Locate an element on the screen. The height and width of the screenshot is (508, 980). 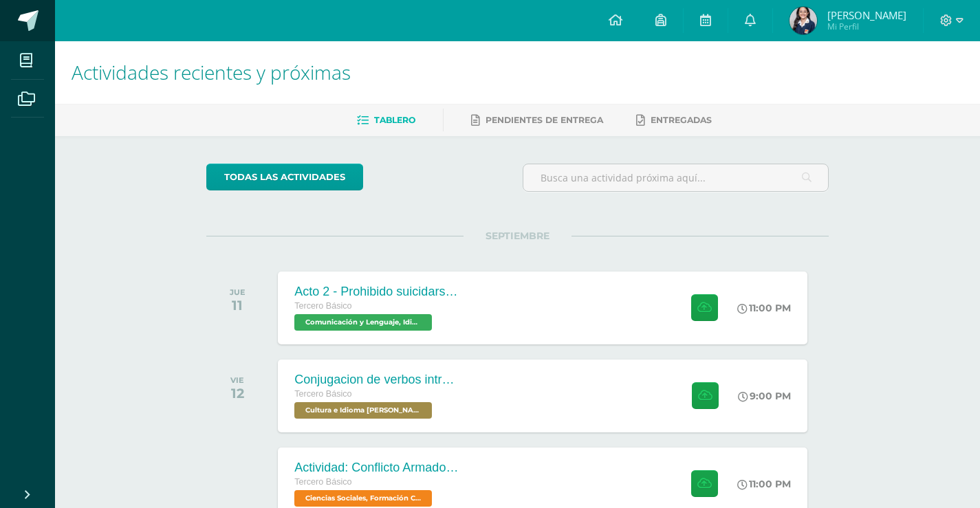
span: Tablero is located at coordinates (395, 119).